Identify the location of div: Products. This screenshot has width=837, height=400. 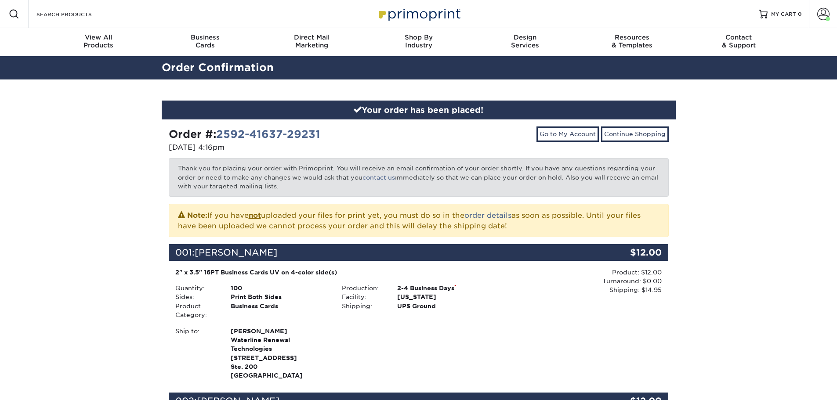
(98, 41).